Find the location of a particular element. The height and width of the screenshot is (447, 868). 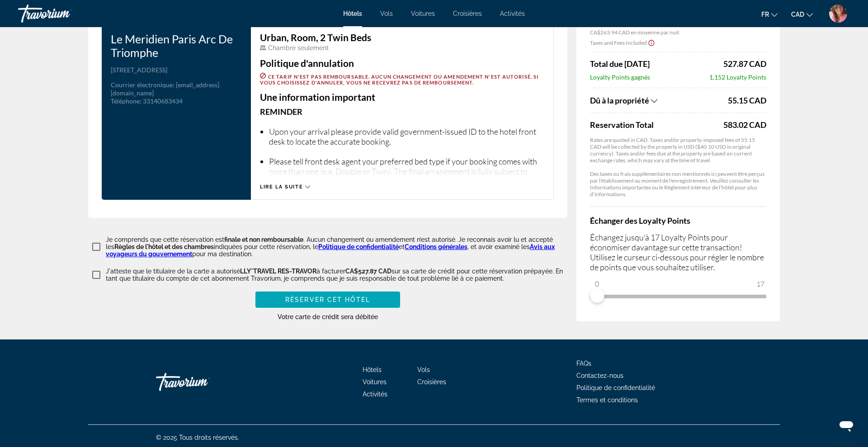

p: Échangez jusqu'à 17 Loyalty Points pour économiser davantage sur cette transaction! Utilisez le c... is located at coordinates (678, 252).